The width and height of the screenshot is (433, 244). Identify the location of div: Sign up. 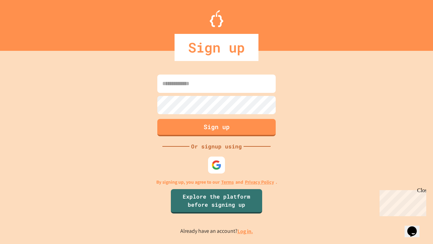
(217, 47).